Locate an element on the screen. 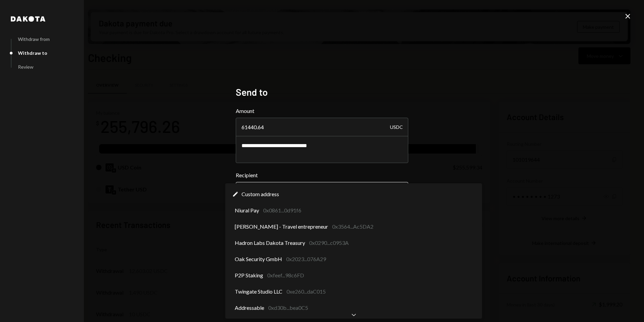  h2: Send to is located at coordinates (322, 92).